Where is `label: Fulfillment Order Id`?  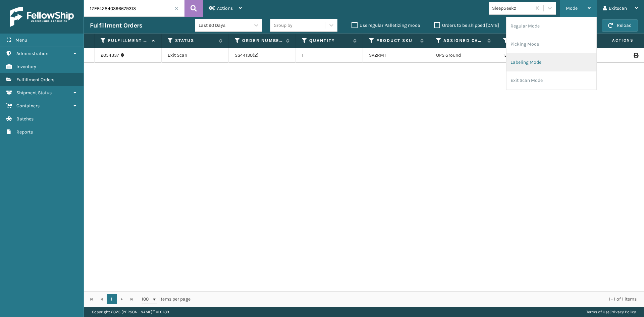 label: Fulfillment Order Id is located at coordinates (128, 41).